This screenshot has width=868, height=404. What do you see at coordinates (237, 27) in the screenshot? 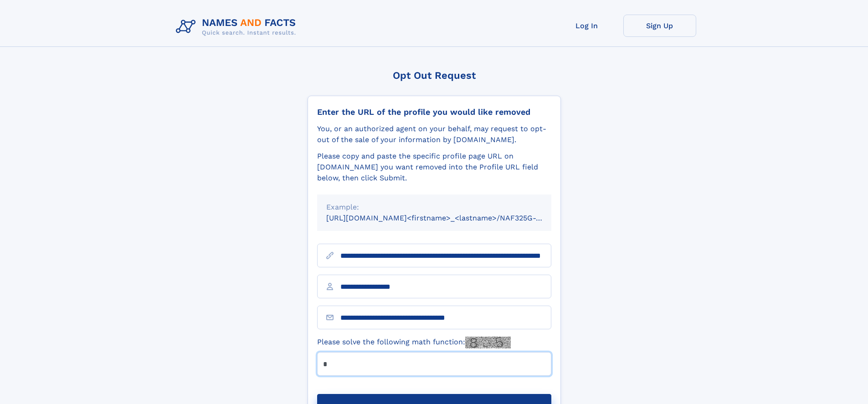
I see `img: Logo Names and Facts` at bounding box center [237, 27].